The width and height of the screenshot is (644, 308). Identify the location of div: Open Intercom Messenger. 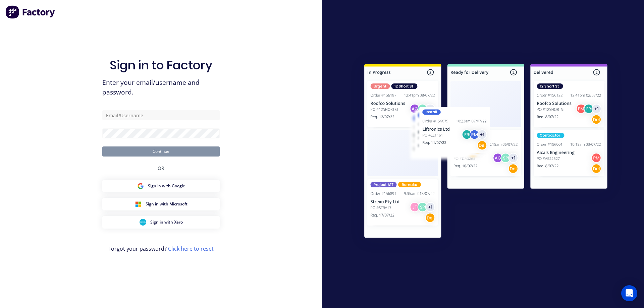
(629, 293).